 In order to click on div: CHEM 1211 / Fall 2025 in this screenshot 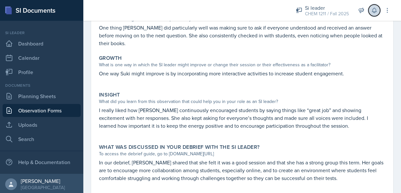, I will do `click(327, 14)`.